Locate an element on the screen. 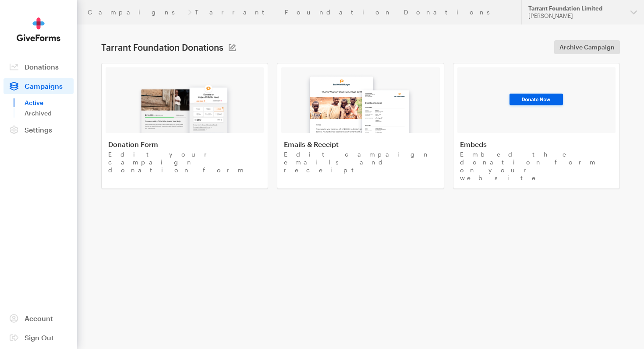 The image size is (644, 349). a: Active is located at coordinates (49, 103).